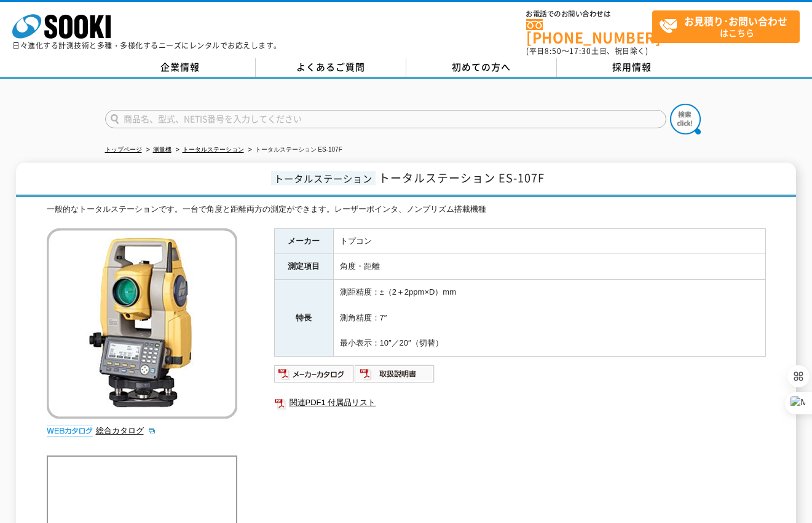 The height and width of the screenshot is (523, 812). Describe the element at coordinates (304, 242) in the screenshot. I see `th: メーカー` at that location.